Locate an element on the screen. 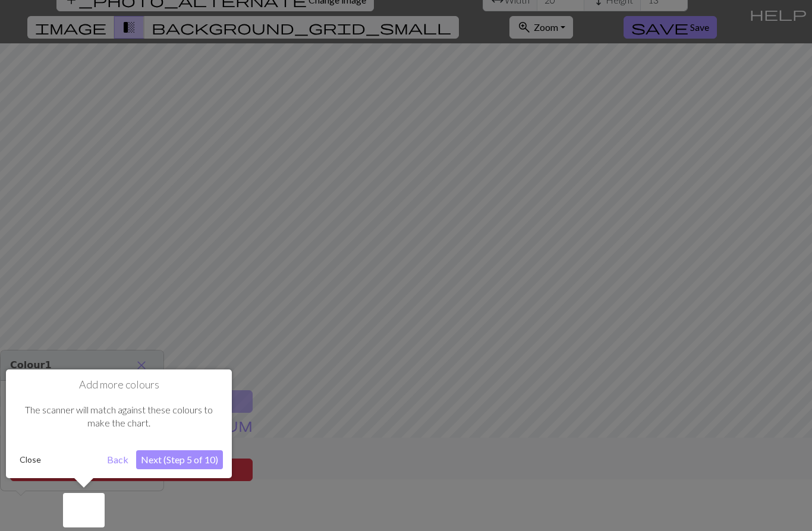 The image size is (812, 531). h1: Add more colours is located at coordinates (119, 385).